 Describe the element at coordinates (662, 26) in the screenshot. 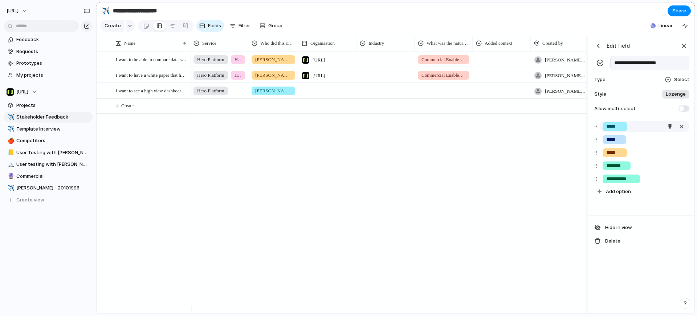

I see `button: Linear` at that location.